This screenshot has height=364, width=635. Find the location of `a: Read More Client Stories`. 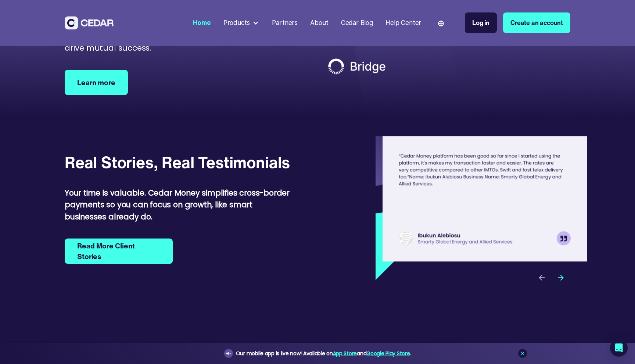

a: Read More Client Stories is located at coordinates (119, 251).